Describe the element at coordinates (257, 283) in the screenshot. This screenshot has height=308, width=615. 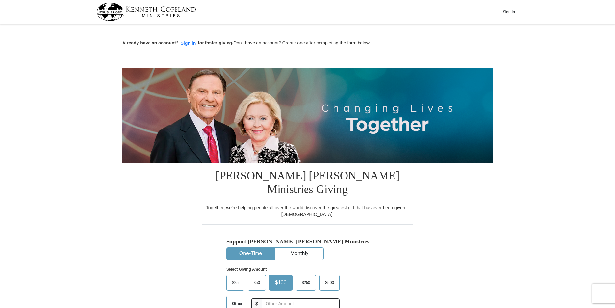
I see `span: $50` at that location.